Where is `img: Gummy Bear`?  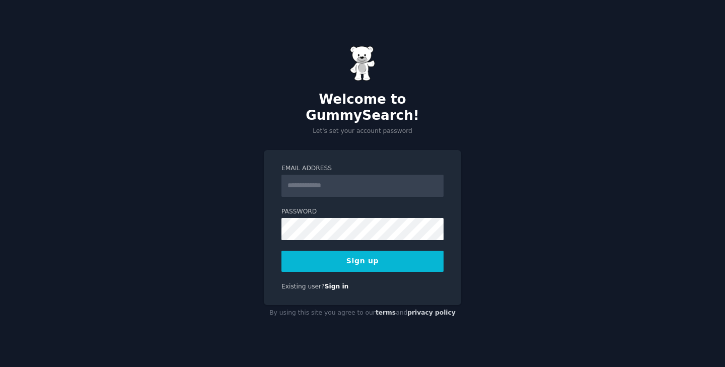
img: Gummy Bear is located at coordinates (362, 63).